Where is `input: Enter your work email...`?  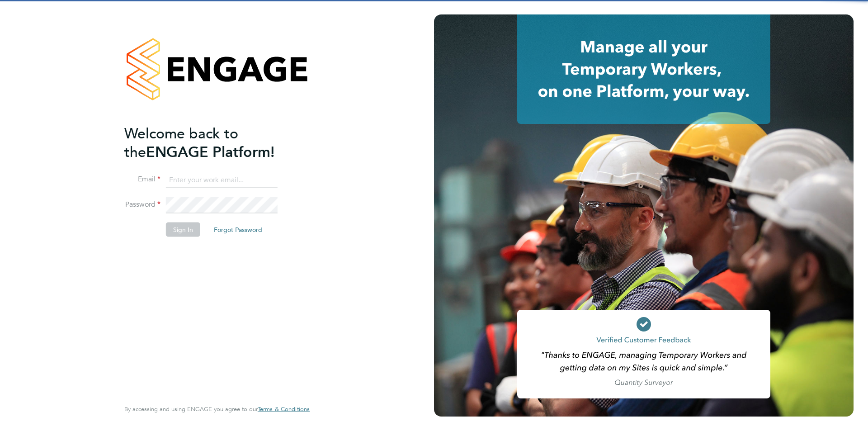
input: Enter your work email... is located at coordinates (222, 180).